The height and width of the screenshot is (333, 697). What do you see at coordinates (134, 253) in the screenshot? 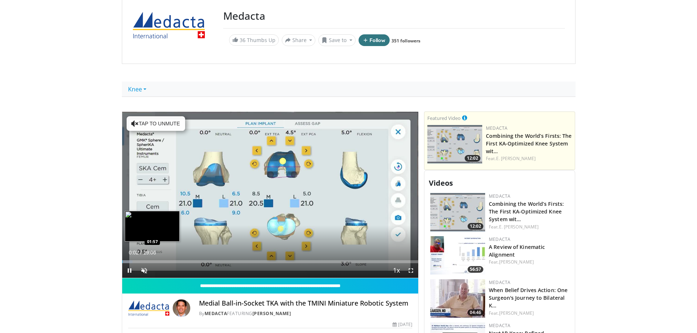
I see `span: 0:02` at bounding box center [134, 253].